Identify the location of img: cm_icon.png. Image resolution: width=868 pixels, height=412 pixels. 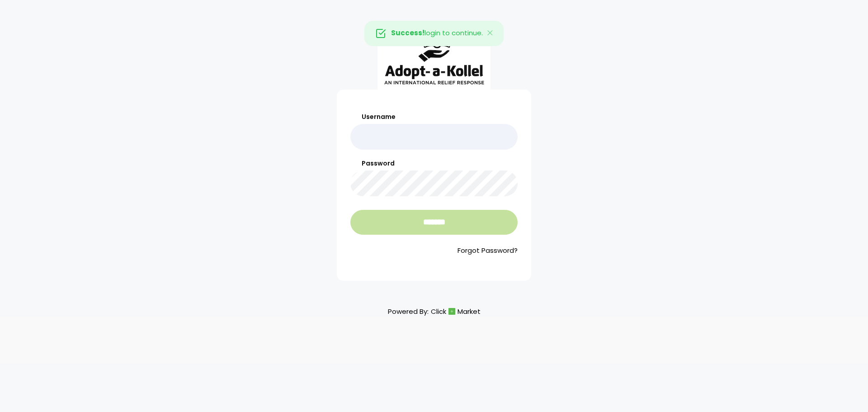
(451, 311).